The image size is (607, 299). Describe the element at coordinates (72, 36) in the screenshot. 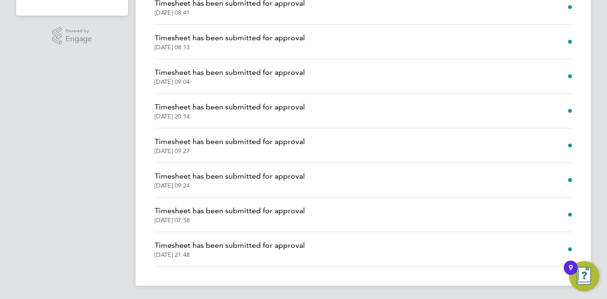

I see `a: Powered byEngage` at that location.